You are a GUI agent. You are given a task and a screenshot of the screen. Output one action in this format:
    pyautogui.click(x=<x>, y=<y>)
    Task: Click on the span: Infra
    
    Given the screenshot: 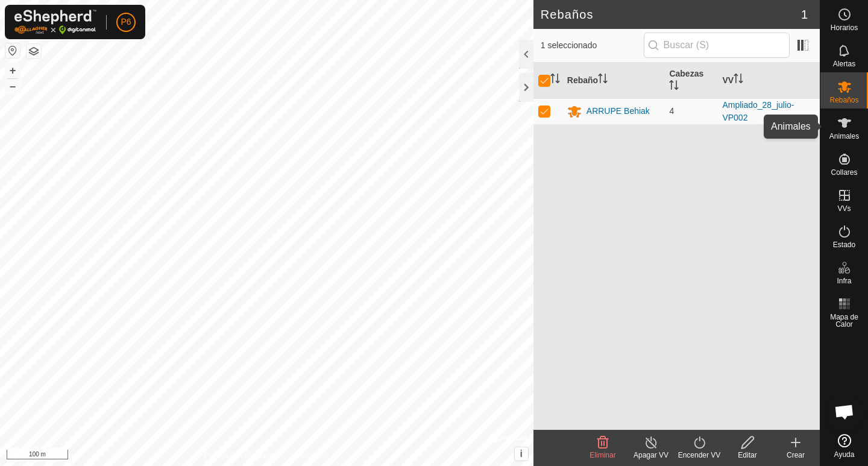 What is the action you would take?
    pyautogui.click(x=844, y=281)
    